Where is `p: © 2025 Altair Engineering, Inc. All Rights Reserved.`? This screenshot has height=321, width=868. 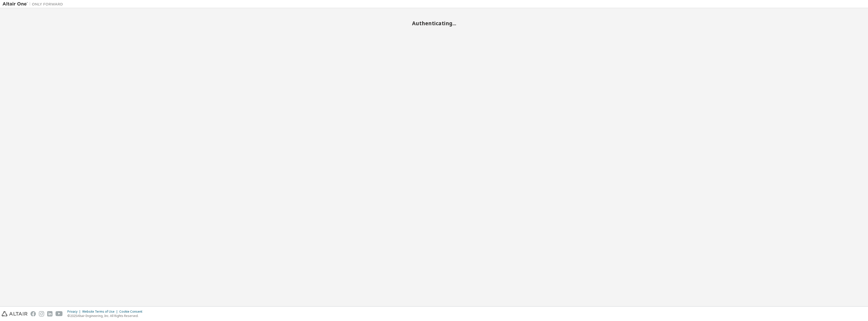 p: © 2025 Altair Engineering, Inc. All Rights Reserved. is located at coordinates (106, 316).